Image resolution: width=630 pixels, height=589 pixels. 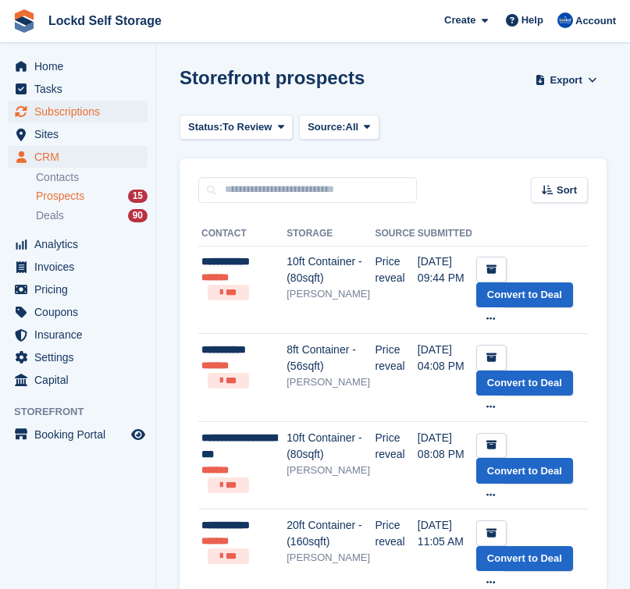 I want to click on span: Analytics, so click(x=81, y=244).